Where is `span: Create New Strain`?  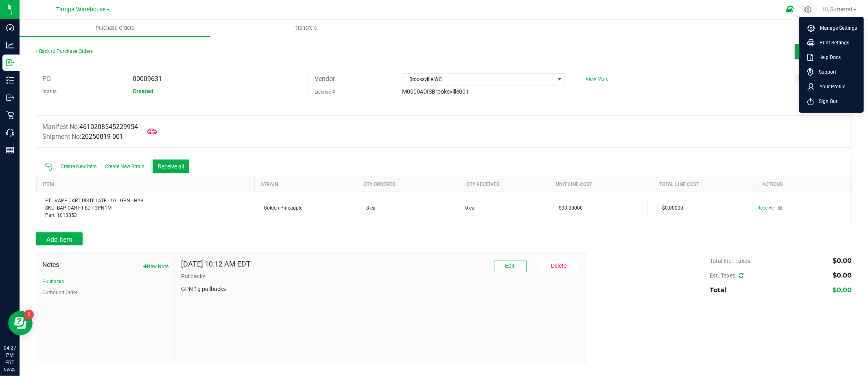
span: Create New Strain is located at coordinates (125, 166).